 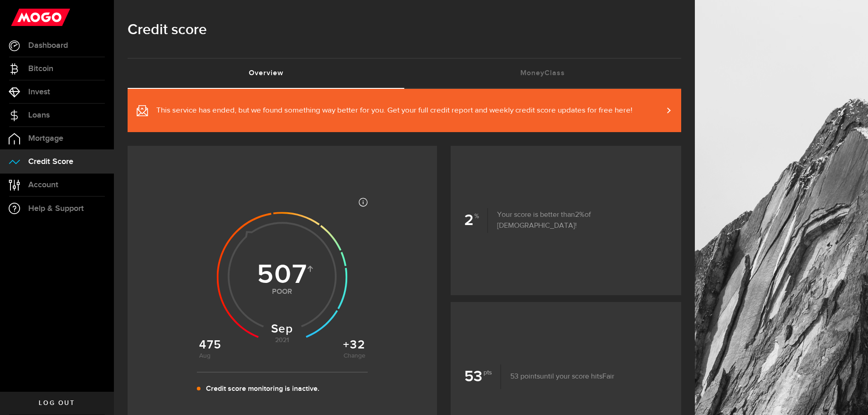 What do you see at coordinates (482, 377) in the screenshot?
I see `b: 53` at bounding box center [482, 377].